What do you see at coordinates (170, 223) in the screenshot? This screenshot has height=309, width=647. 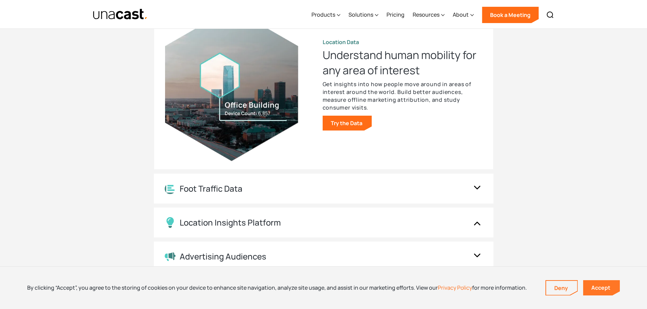 I see `img: Location Insights Platform icon` at bounding box center [170, 223].